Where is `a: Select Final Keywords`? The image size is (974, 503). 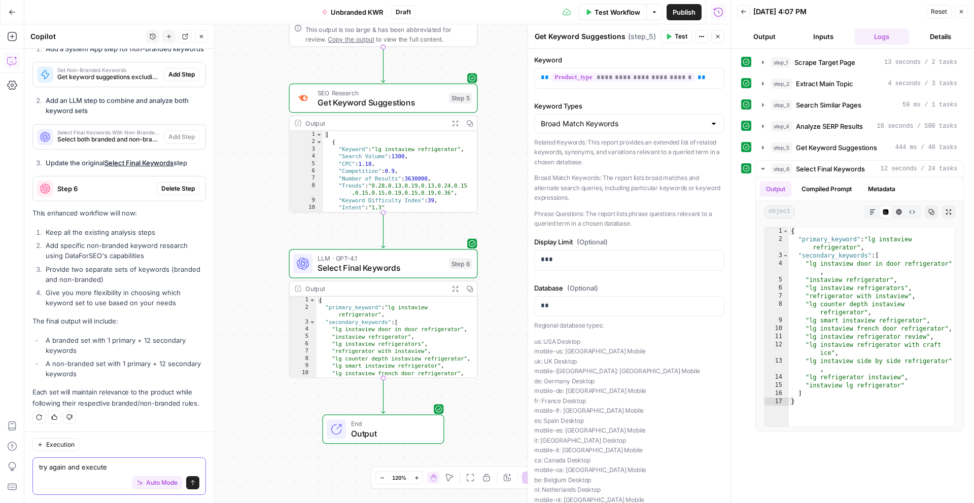
a: Select Final Keywords is located at coordinates (139, 163).